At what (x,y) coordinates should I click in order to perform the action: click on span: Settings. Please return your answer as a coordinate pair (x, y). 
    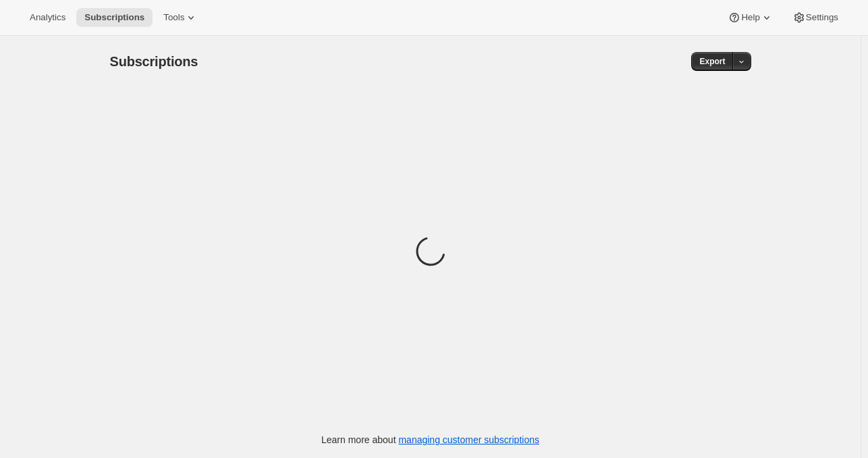
    Looking at the image, I should click on (822, 18).